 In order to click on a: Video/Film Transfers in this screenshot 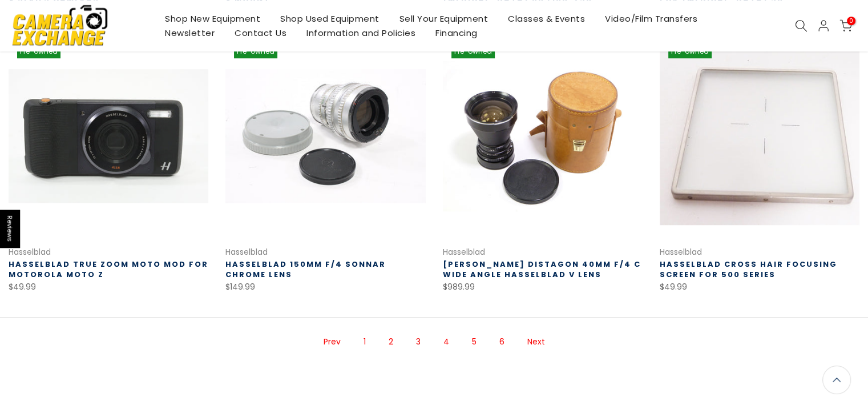, I will do `click(652, 18)`.